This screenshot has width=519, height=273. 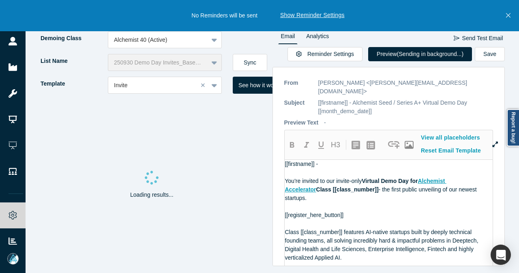 I want to click on p: No Reminders will be sent, so click(x=224, y=15).